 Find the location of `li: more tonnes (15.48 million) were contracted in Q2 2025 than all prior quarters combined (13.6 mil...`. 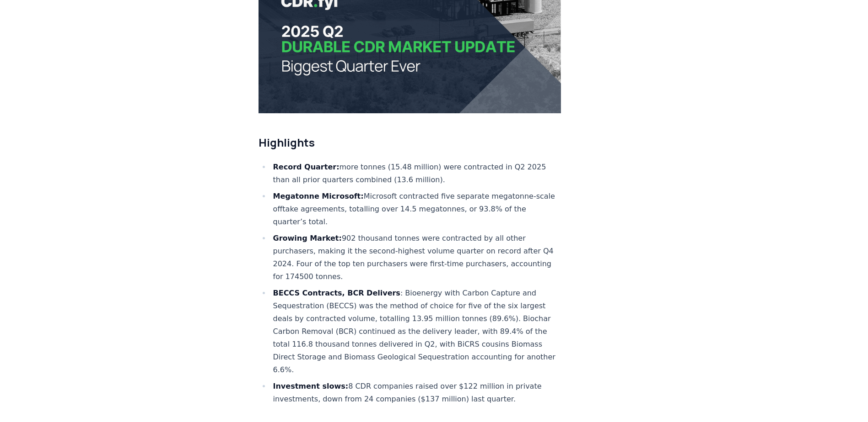

li: more tonnes (15.48 million) were contracted in Q2 2025 than all prior quarters combined (13.6 mil... is located at coordinates (416, 174).